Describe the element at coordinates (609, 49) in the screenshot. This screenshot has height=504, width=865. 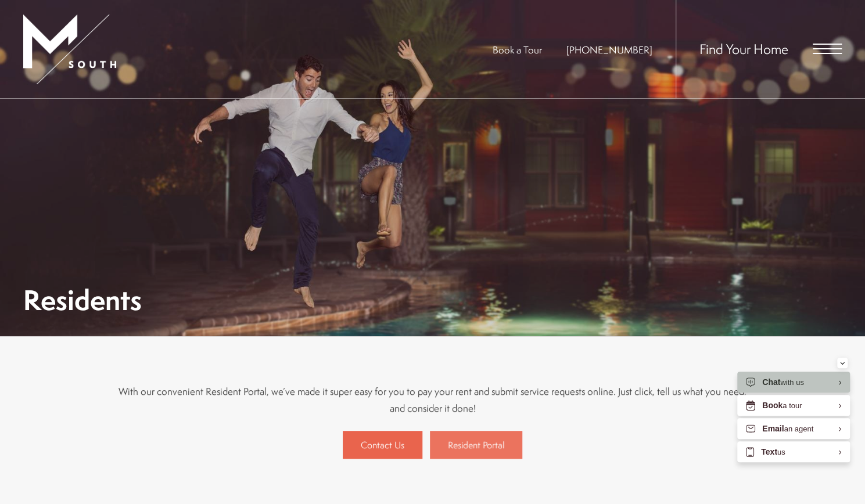
I see `a: Call us at (813) 322-6260` at that location.